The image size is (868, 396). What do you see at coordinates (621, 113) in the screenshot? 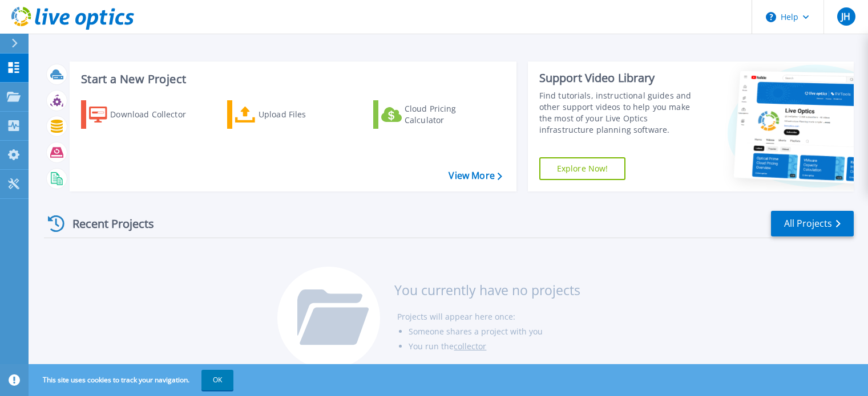
I see `div: Find tutorials, instructional guides and other support videos to help you make the most of your L...` at bounding box center [621, 113].